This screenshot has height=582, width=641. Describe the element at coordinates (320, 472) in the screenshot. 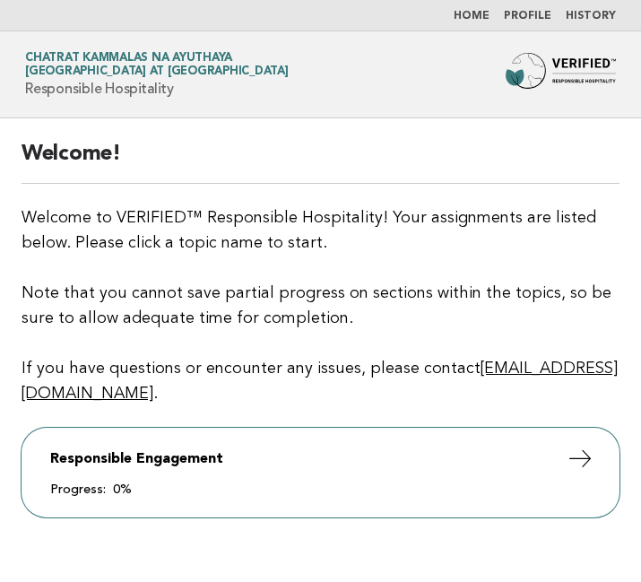

I see `a: Responsible Engagement Progress: 0%` at that location.